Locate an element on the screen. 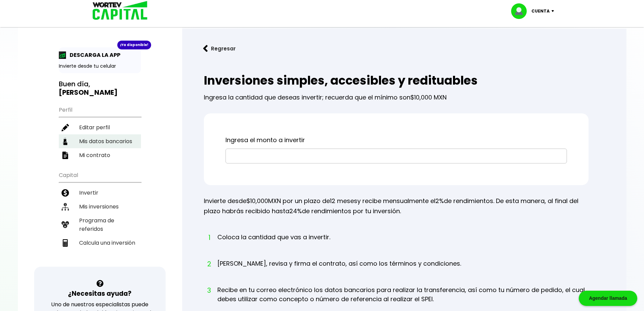 The image size is (644, 311). p: Invierte desde MXN por un plazo de y recibe mensualmente el de rendimientos. De esta manera, al f... is located at coordinates (396, 206).